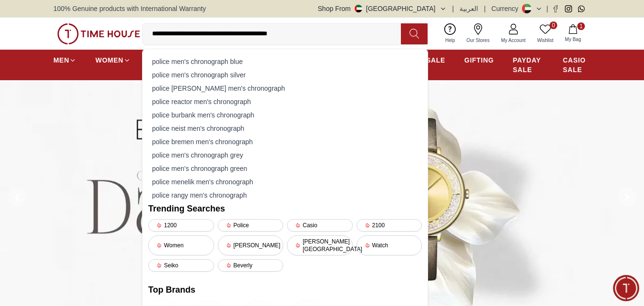  What do you see at coordinates (109, 60) in the screenshot?
I see `span: WOMEN` at bounding box center [109, 60].